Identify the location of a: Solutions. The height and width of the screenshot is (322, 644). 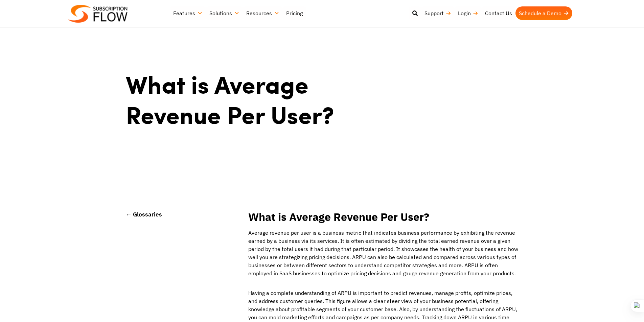
(225, 13).